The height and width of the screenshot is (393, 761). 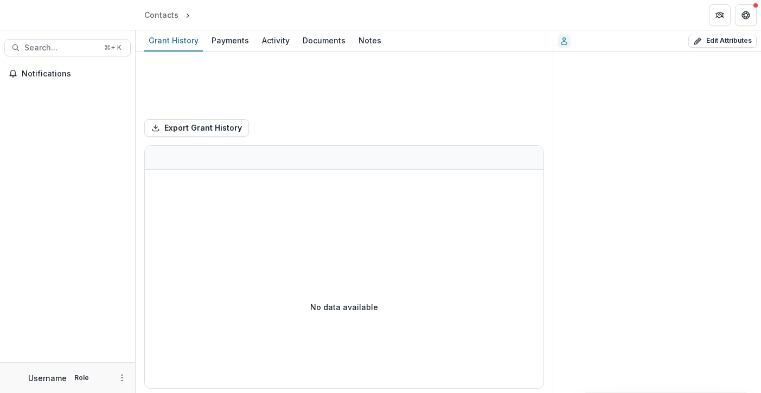 I want to click on a: Grant History, so click(x=174, y=41).